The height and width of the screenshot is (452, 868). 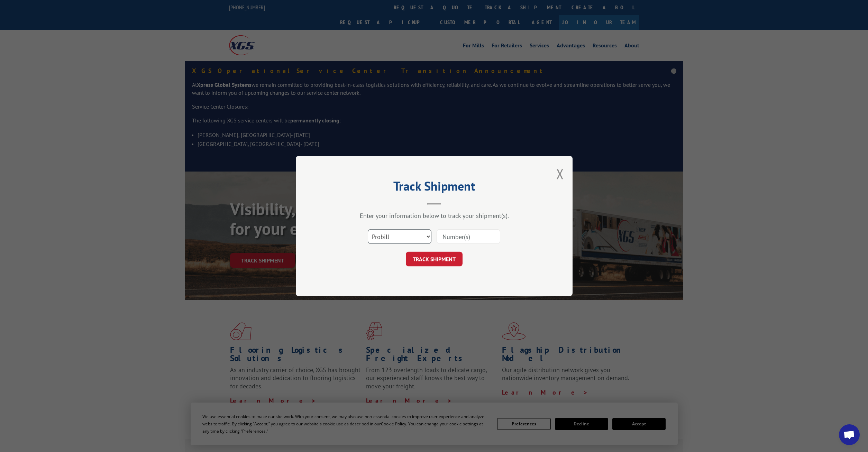 What do you see at coordinates (434, 188) in the screenshot?
I see `h2: Track Shipment` at bounding box center [434, 188].